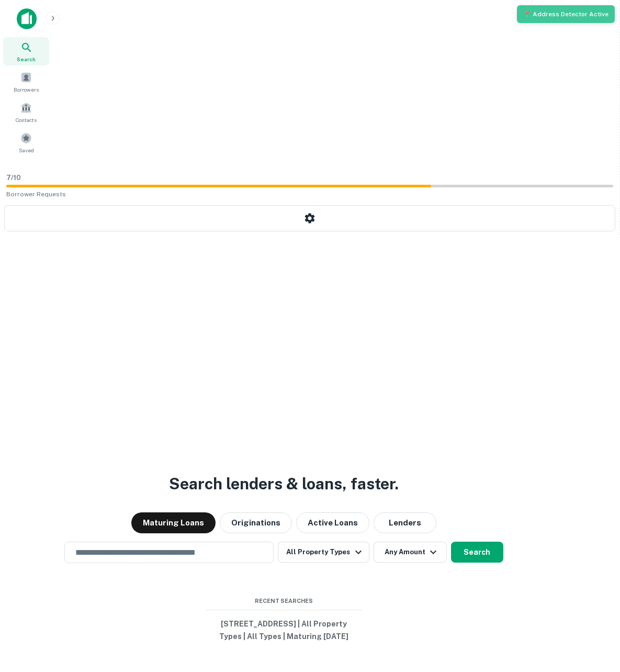 Image resolution: width=620 pixels, height=672 pixels. What do you see at coordinates (26, 81) in the screenshot?
I see `a: Borrowers` at bounding box center [26, 81].